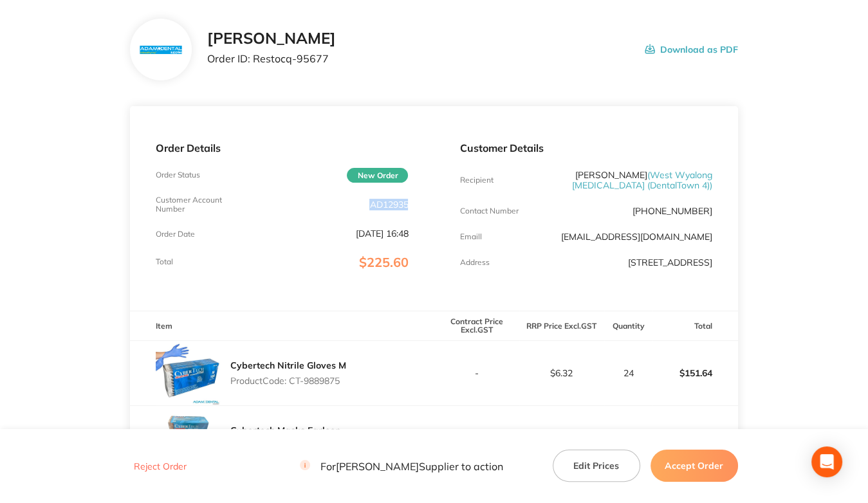 This screenshot has width=868, height=503. Describe the element at coordinates (377, 175) in the screenshot. I see `span: New Order` at that location.